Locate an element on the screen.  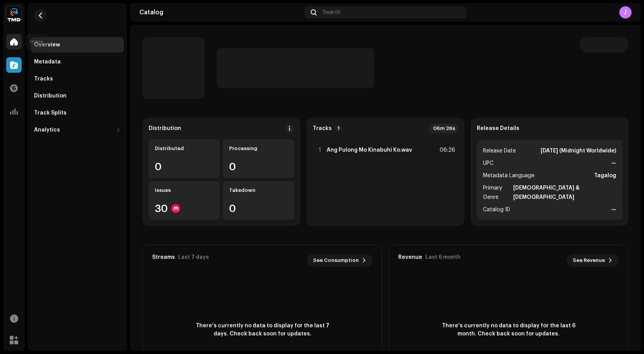
div: 06:26 is located at coordinates (446, 150).